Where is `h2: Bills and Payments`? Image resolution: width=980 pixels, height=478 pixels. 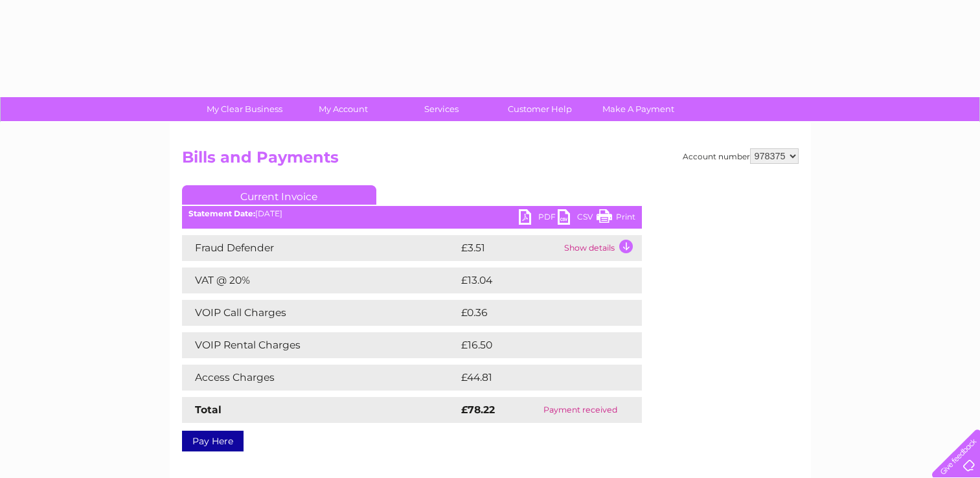
h2: Bills and Payments is located at coordinates (490, 161).